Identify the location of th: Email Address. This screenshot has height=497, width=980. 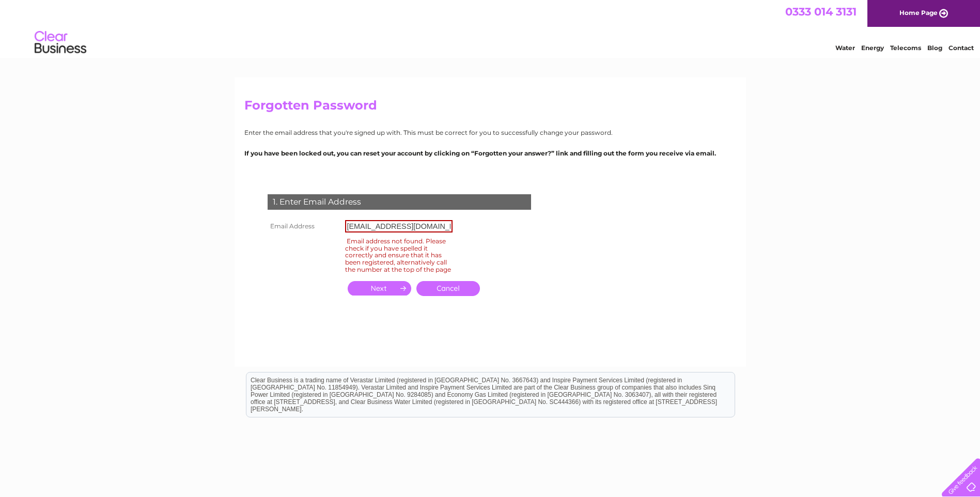
(304, 226).